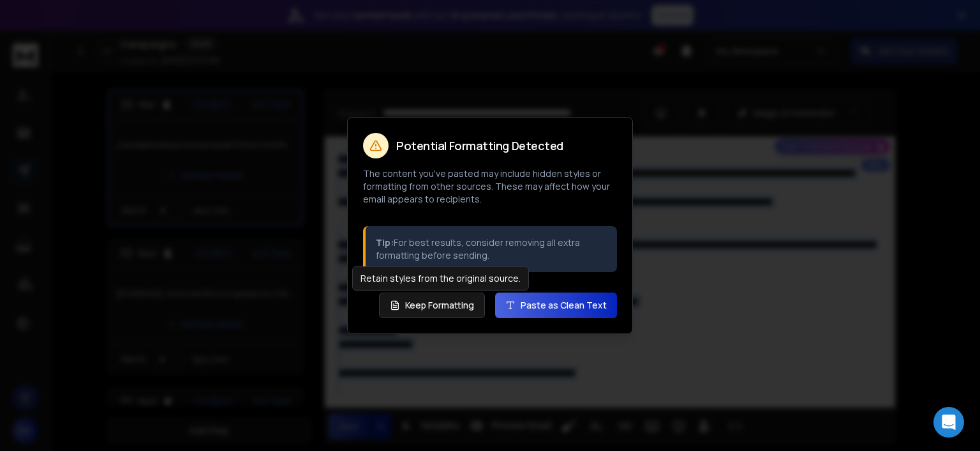  Describe the element at coordinates (432, 305) in the screenshot. I see `button: Keep Formatting` at that location.